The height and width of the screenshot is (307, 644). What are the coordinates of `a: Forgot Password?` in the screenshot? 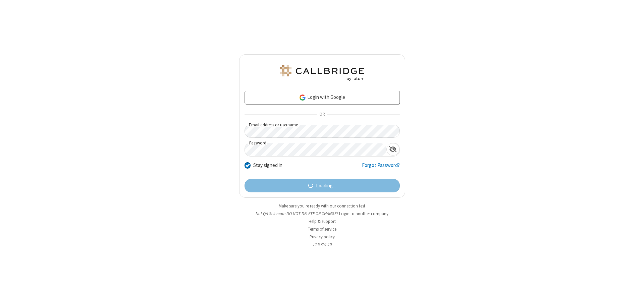 It's located at (381, 168).